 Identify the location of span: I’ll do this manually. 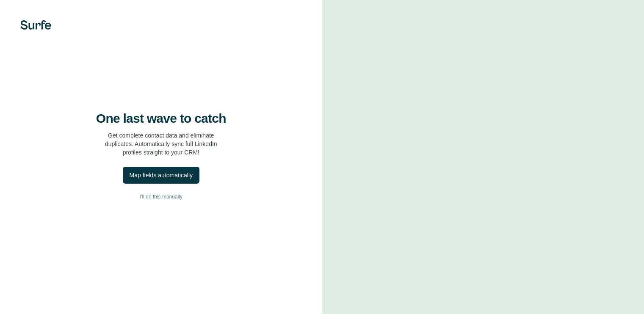
(161, 196).